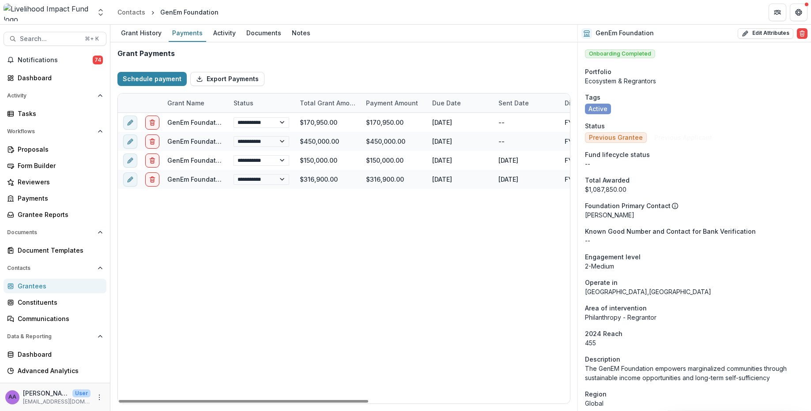 Image resolution: width=811 pixels, height=411 pixels. I want to click on span: Onboarding Completed, so click(620, 54).